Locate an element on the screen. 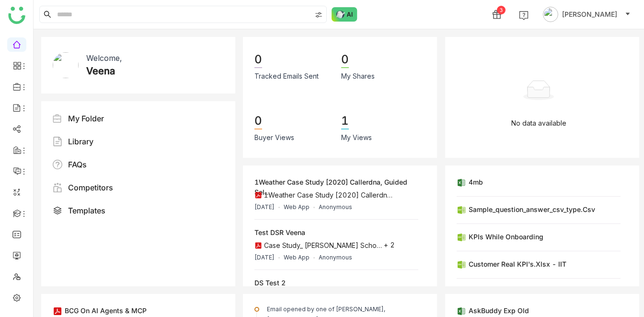 This screenshot has height=317, width=644. div: KPIs while Onboarding is located at coordinates (506, 236).